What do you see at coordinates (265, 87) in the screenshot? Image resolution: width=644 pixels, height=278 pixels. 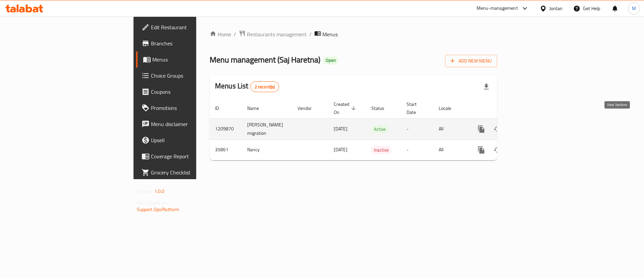 I see `div: Total records count` at bounding box center [265, 87].